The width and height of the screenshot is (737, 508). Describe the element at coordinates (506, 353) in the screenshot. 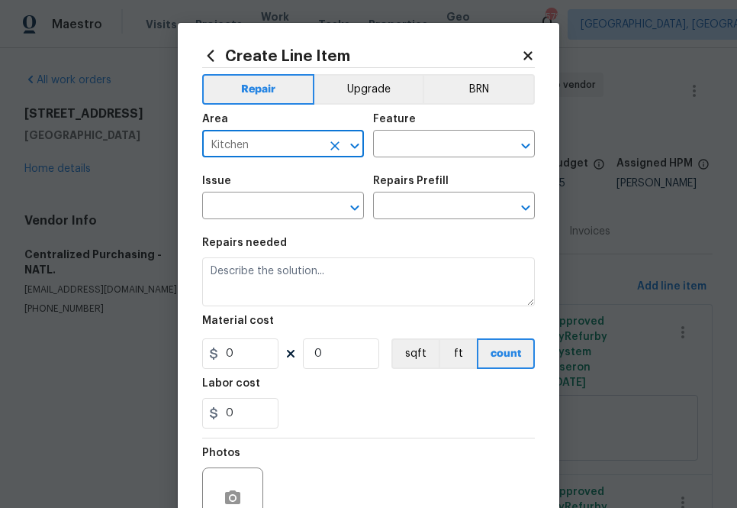

I see `button: count` at that location.